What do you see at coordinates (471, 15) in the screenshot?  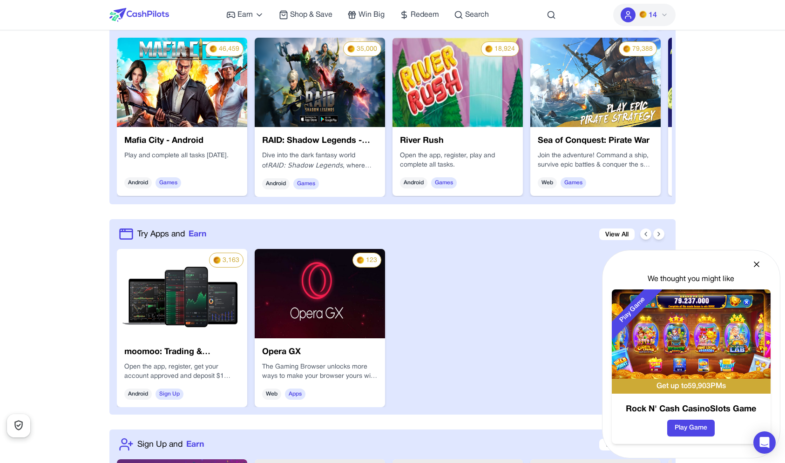 I see `a: Search` at bounding box center [471, 15].